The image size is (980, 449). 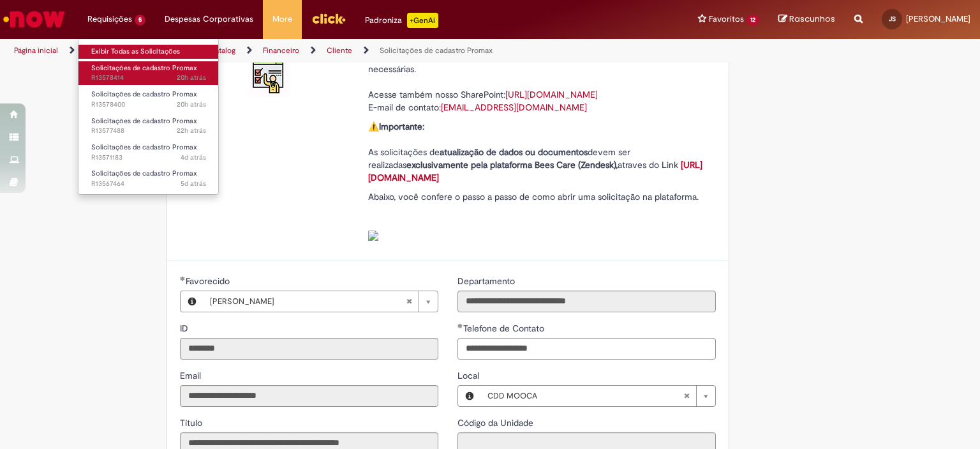 What do you see at coordinates (537, 216) in the screenshot?
I see `p: Abaixo, você confere o passo a passo de como abrir uma solicitação na plataforma.` at bounding box center [537, 216].